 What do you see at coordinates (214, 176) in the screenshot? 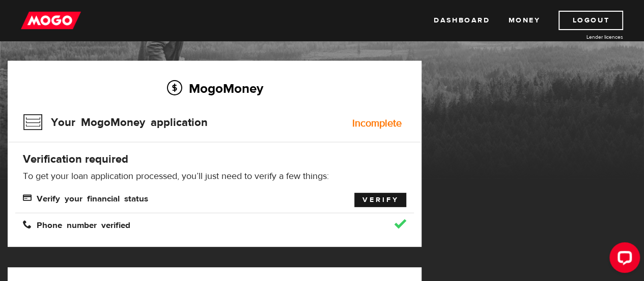
I see `p: To get your loan application processed, you’ll just need to verify a few things:` at bounding box center [214, 176].